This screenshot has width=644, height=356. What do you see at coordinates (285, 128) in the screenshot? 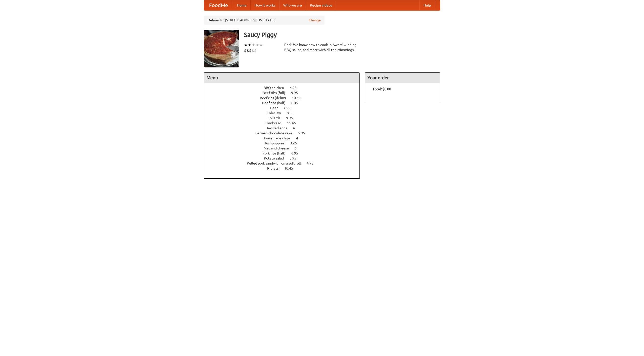
I see `a: Devilled eggs 4` at bounding box center [285, 128].